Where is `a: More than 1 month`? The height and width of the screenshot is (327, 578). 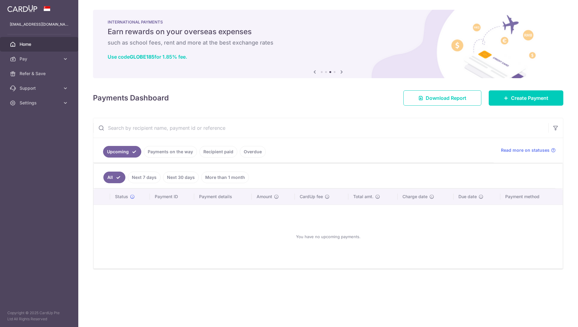
a: More than 1 month is located at coordinates (225, 178).